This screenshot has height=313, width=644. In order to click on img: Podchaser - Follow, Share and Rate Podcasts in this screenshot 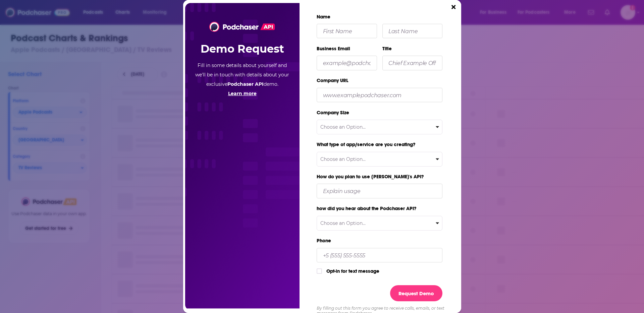, I will do `click(234, 27)`.